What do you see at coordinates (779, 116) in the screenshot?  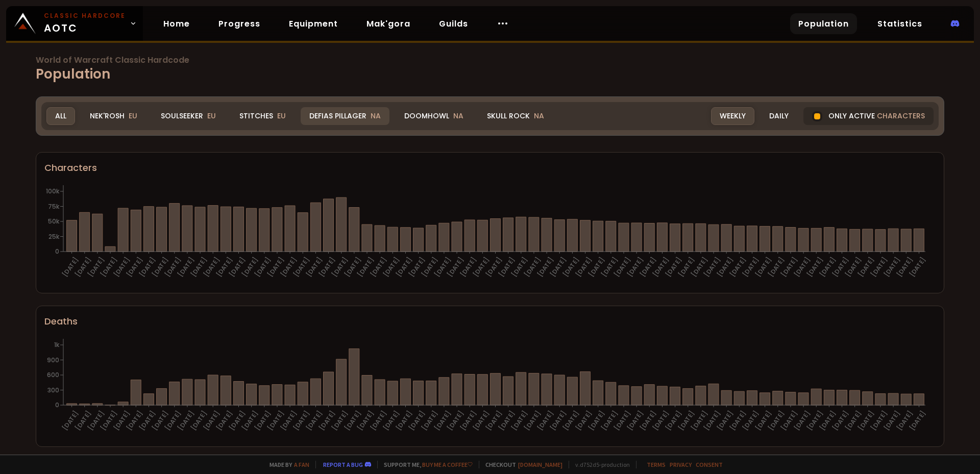 I see `div: Daily` at bounding box center [779, 116].